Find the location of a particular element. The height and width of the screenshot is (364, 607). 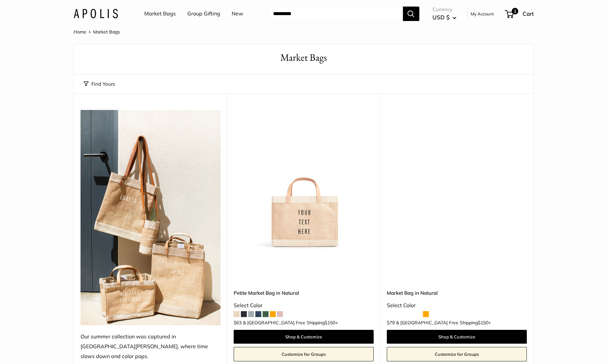

h1: Market Bags is located at coordinates (304, 57).